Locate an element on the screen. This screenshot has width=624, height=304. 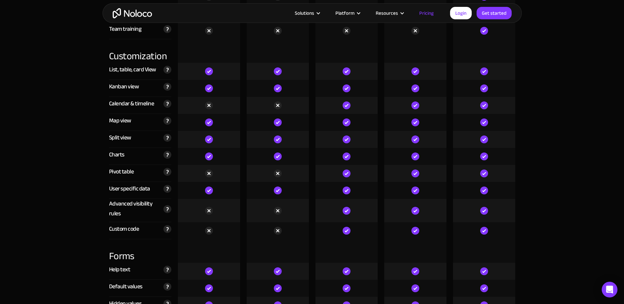
div: Kanban view is located at coordinates (124, 87).